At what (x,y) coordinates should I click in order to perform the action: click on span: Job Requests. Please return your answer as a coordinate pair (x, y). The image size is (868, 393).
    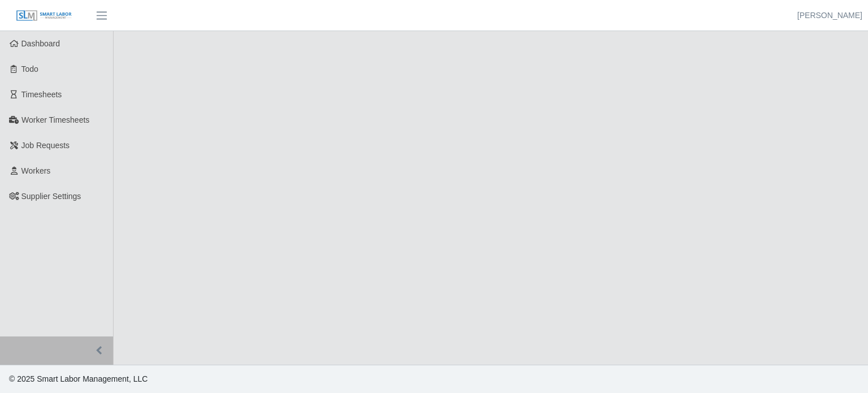
    Looking at the image, I should click on (46, 145).